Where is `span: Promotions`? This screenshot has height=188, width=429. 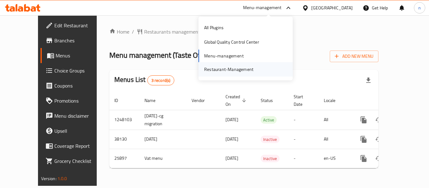 span: Promotions is located at coordinates (80, 101).